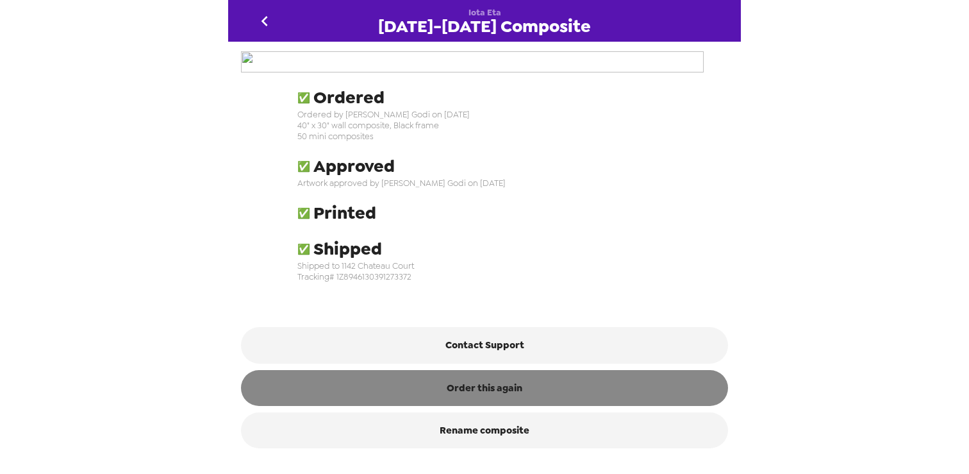 This screenshot has height=474, width=969. I want to click on span: Ordered, so click(349, 97).